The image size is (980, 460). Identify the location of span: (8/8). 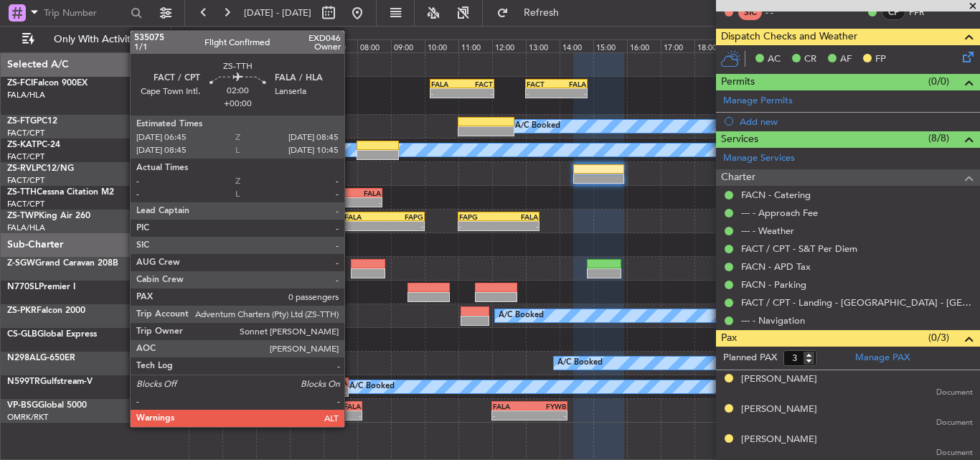
(938, 137).